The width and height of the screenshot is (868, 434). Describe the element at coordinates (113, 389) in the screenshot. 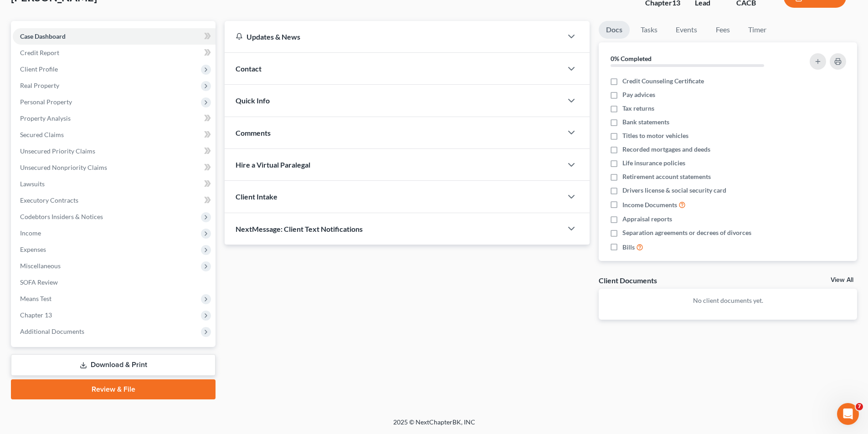

I see `a: Review & File` at that location.